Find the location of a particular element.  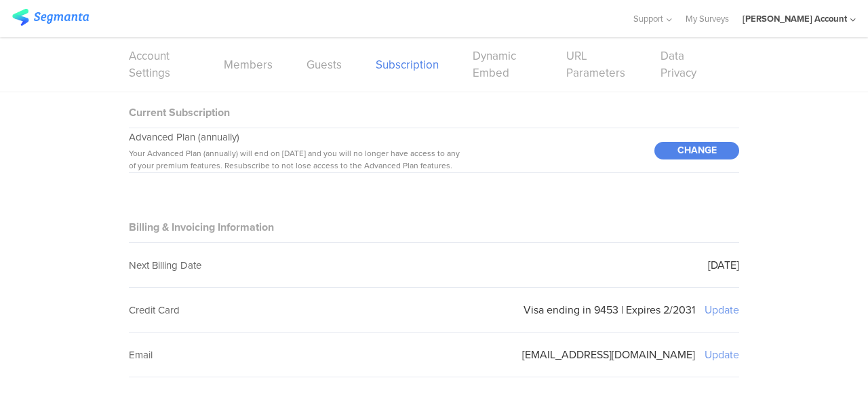

span: Support is located at coordinates (648, 18).